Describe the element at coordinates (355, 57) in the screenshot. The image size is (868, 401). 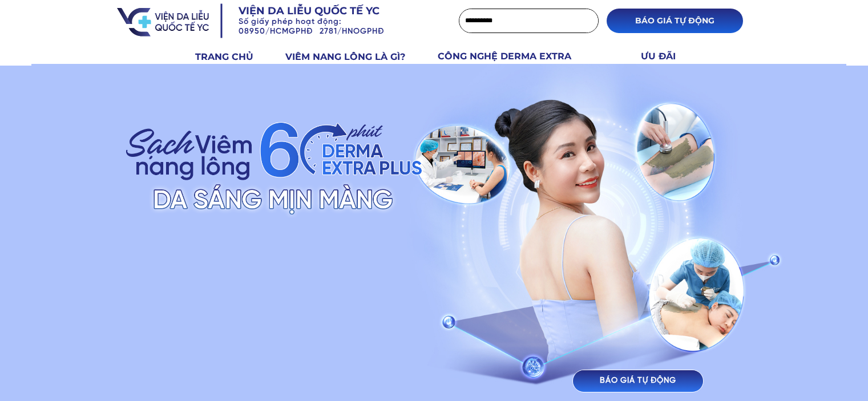
I see `h3: VIÊM NANG LÔNG LÀ GÌ?` at that location.